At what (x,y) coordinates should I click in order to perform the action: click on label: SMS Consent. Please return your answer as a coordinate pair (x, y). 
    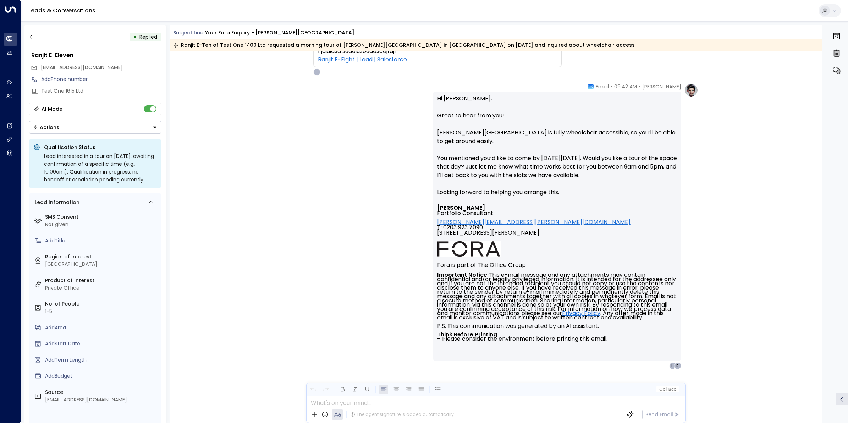
    Looking at the image, I should click on (101, 217).